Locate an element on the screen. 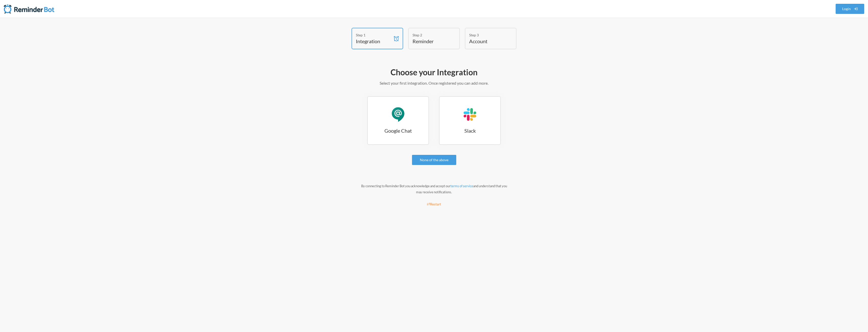 This screenshot has height=332, width=868. h3: Slack is located at coordinates (470, 131).